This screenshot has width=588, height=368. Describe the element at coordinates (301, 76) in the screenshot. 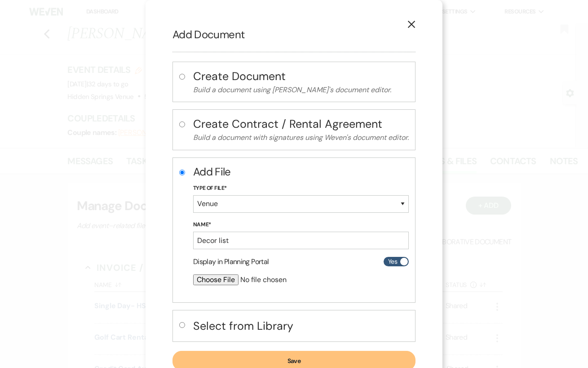

I see `h4: Create Document` at that location.